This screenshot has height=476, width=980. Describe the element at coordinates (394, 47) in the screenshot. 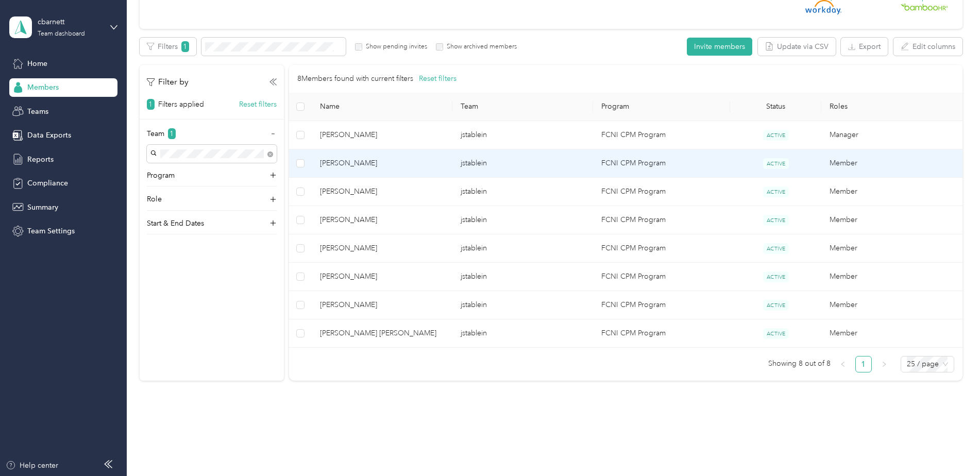

I see `label: Show pending invites` at that location.